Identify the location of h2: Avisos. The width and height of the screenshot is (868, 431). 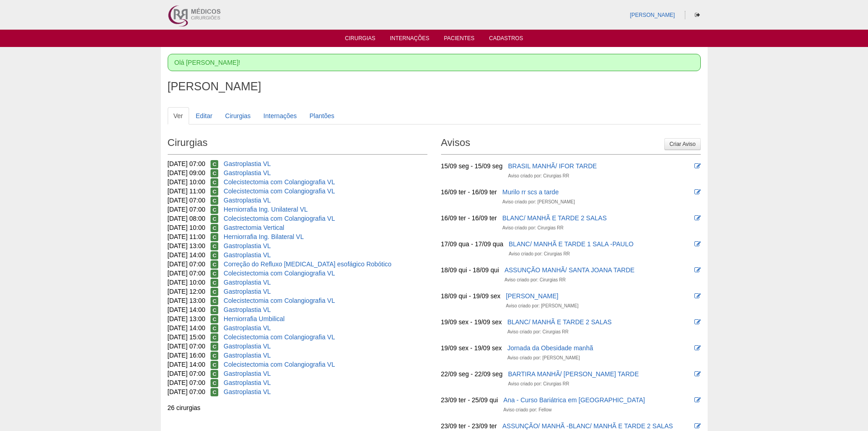
(571, 144).